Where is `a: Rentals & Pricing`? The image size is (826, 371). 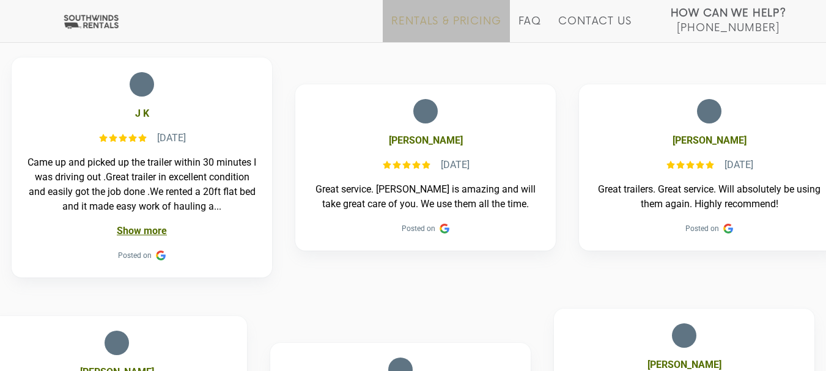 a: Rentals & Pricing is located at coordinates (445, 29).